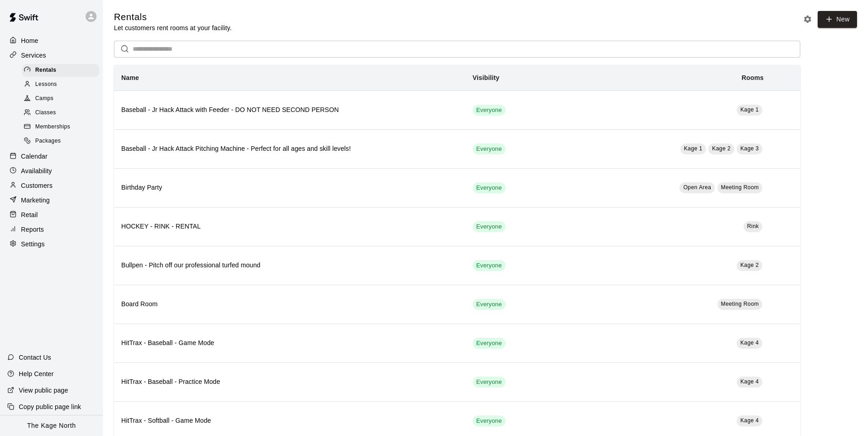  What do you see at coordinates (51, 200) in the screenshot?
I see `div: Marketing` at bounding box center [51, 200].